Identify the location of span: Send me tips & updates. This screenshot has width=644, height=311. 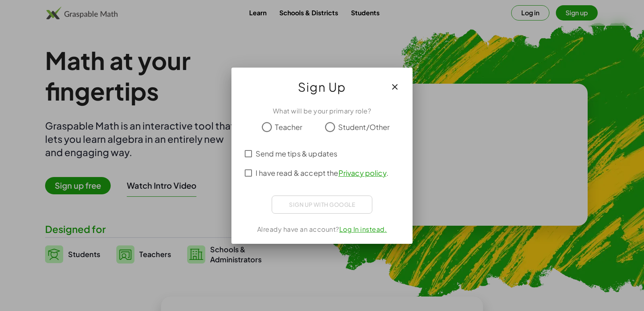
(296, 153).